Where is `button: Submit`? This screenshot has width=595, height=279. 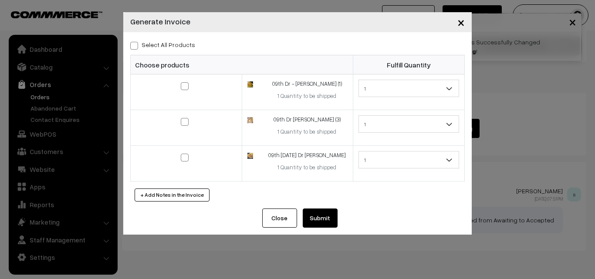 button: Submit is located at coordinates (320, 218).